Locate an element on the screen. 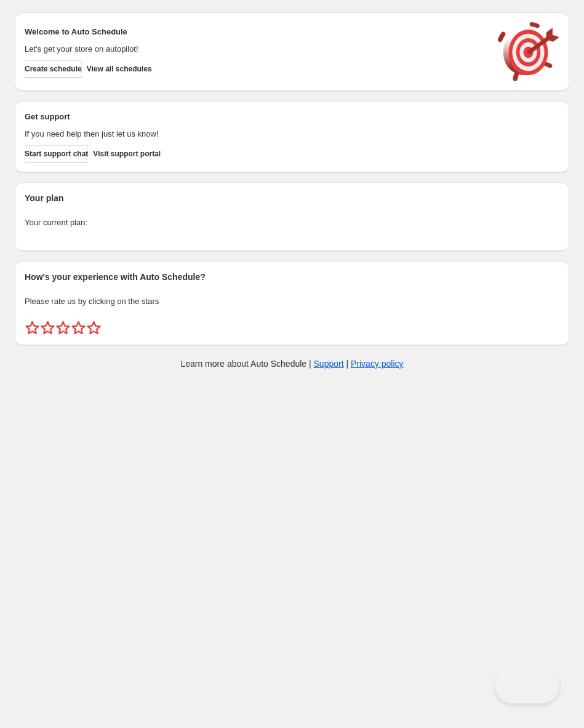 Image resolution: width=584 pixels, height=728 pixels. a: Start support chat is located at coordinates (56, 154).